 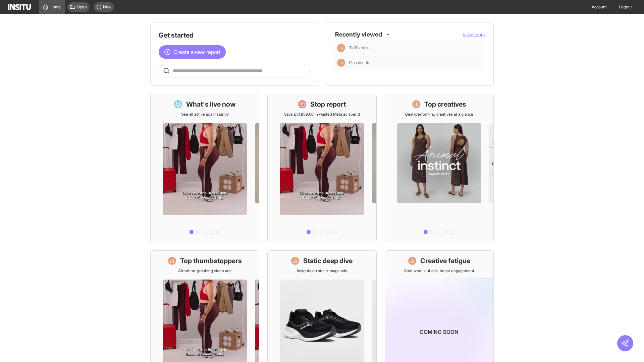 I want to click on a: Stop reportSave £31,859.66 in wasted Meta ad spend, so click(x=322, y=168).